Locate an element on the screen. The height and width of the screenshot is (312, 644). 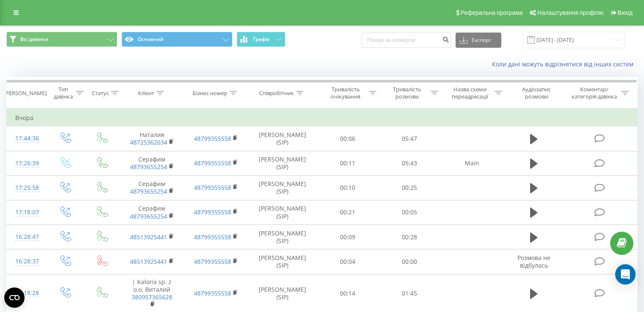
div: 16:28:47 is located at coordinates (27, 237).